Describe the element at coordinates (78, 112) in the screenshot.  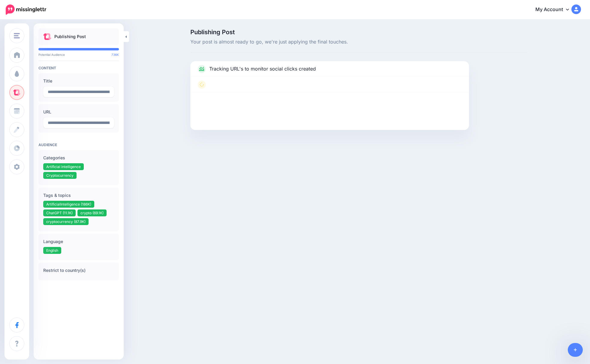
I see `label: URL` at that location.